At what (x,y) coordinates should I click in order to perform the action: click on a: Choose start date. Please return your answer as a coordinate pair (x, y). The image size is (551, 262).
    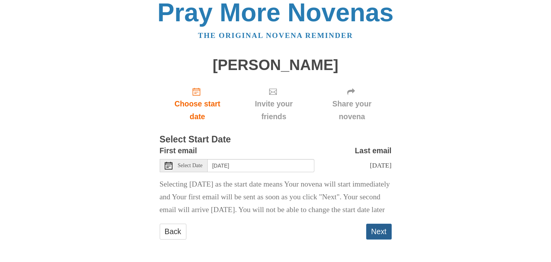
    Looking at the image, I should click on (198, 104).